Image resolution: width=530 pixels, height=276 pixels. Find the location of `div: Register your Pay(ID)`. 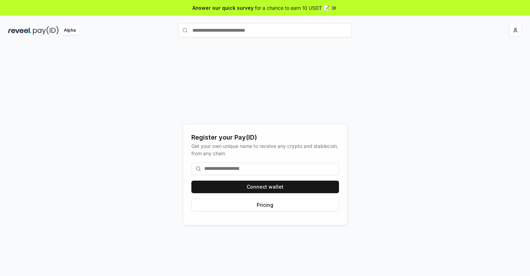

div: Register your Pay(ID) is located at coordinates (265, 137).